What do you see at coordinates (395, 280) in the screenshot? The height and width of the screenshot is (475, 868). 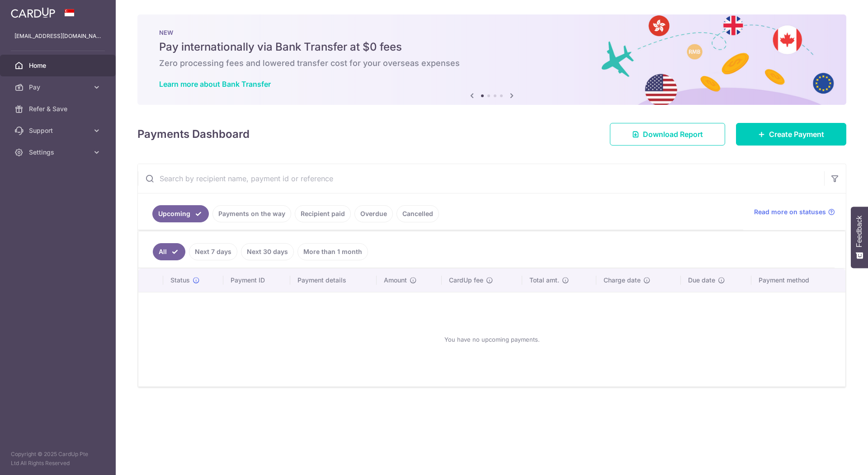 I see `span: Amount` at bounding box center [395, 280].